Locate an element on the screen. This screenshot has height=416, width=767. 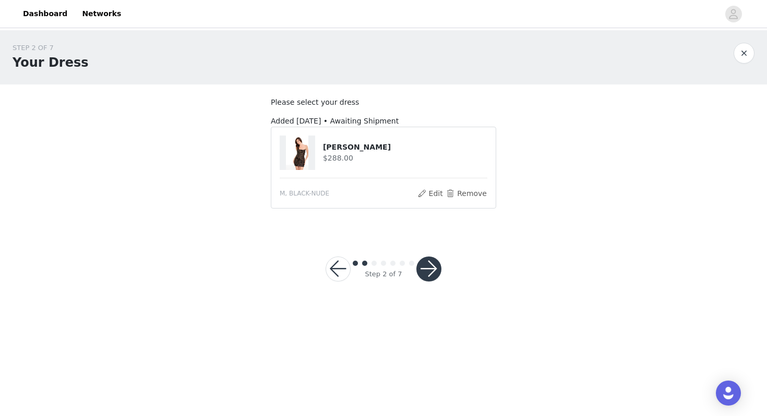
button: Edit is located at coordinates (430, 194).